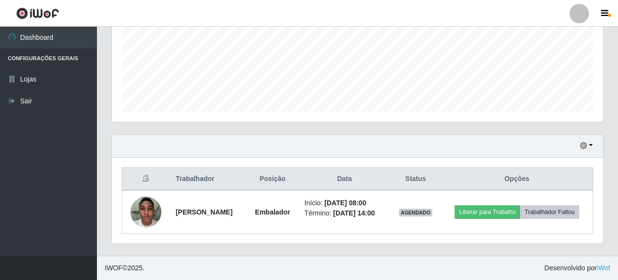 The image size is (618, 280). Describe the element at coordinates (604, 268) in the screenshot. I see `a: iWof` at that location.